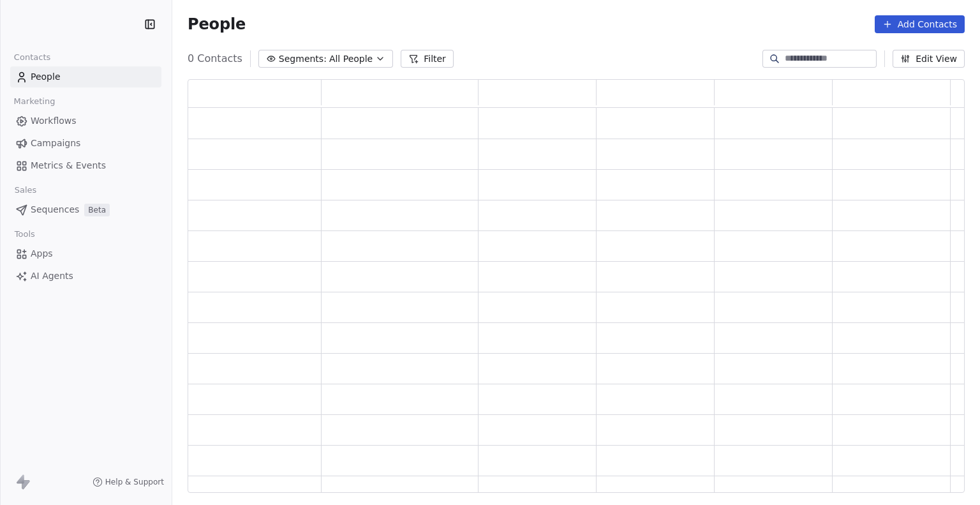 The height and width of the screenshot is (505, 980). Describe the element at coordinates (97, 210) in the screenshot. I see `span: Beta` at that location.